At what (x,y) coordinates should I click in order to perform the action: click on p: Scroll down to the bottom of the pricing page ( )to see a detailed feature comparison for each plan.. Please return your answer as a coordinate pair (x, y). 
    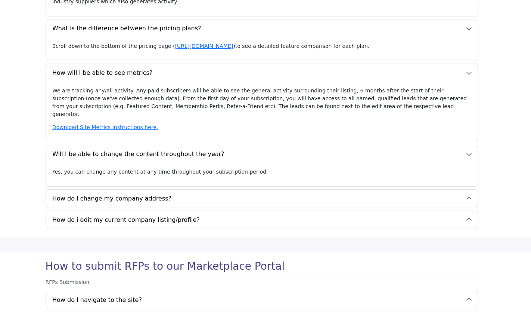
    Looking at the image, I should click on (262, 46).